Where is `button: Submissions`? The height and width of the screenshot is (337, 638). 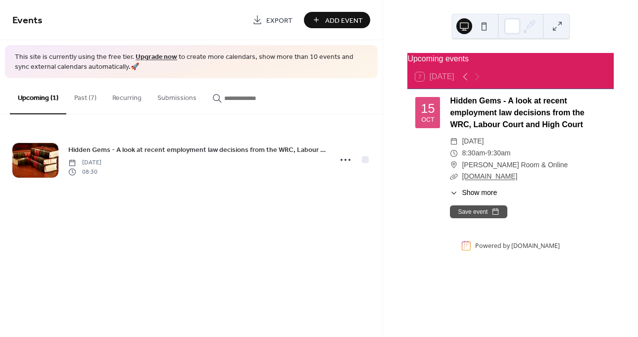 button: Submissions is located at coordinates (177, 96).